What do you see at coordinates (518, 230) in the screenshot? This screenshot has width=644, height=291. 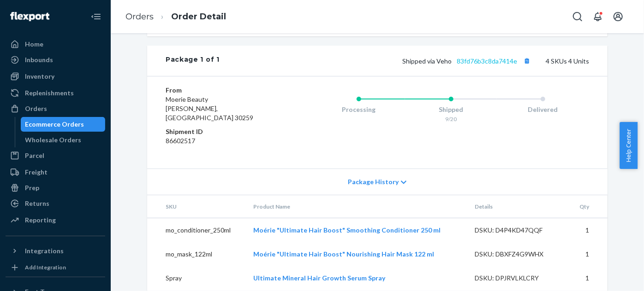 I see `div: DSKU: D4P4KD47QQF` at bounding box center [518, 230].